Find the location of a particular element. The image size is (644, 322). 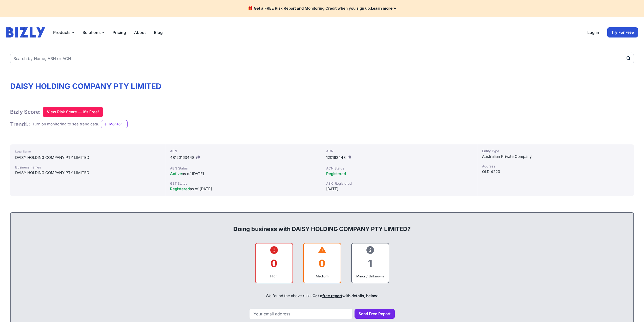

span: Active is located at coordinates (176, 173).